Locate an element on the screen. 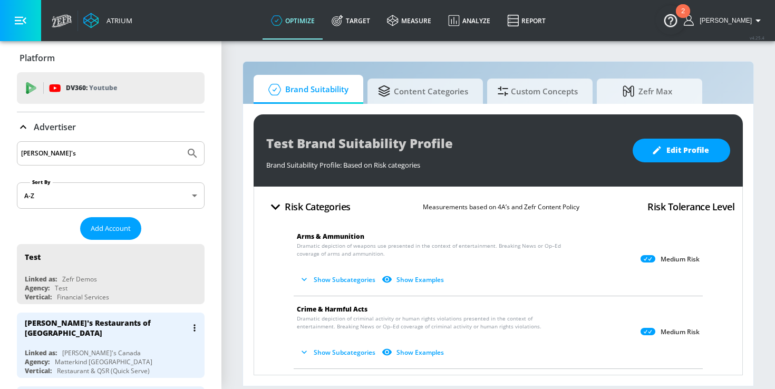  a: measure is located at coordinates (409, 21).